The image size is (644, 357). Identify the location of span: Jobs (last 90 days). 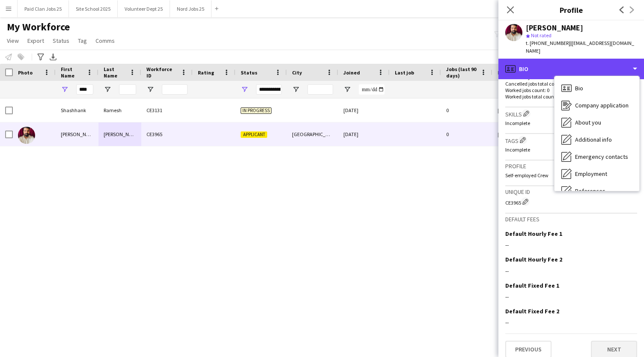
(462, 73).